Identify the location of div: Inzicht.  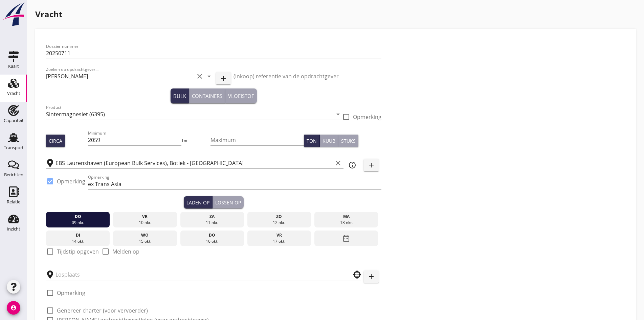
(13, 229).